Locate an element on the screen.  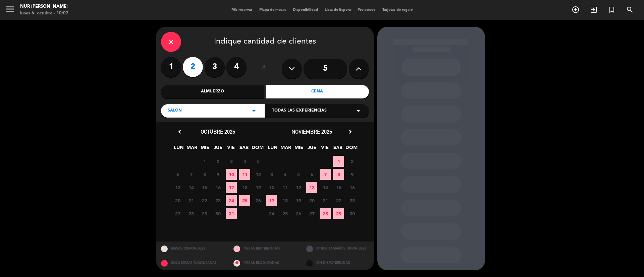
div: Indique cantidad de clientes is located at coordinates (265, 42).